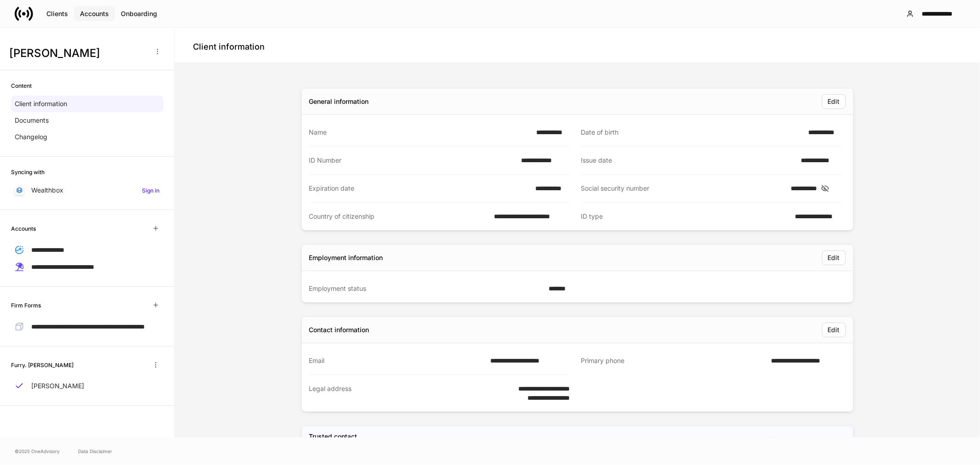  Describe the element at coordinates (139, 14) in the screenshot. I see `div: Onboarding` at that location.